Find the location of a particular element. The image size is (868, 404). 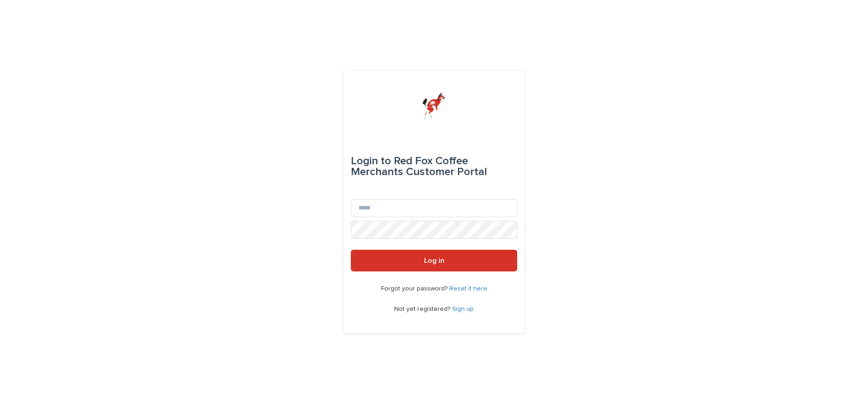

img: zttTXibQQrCfv9chImQE is located at coordinates (434, 106).